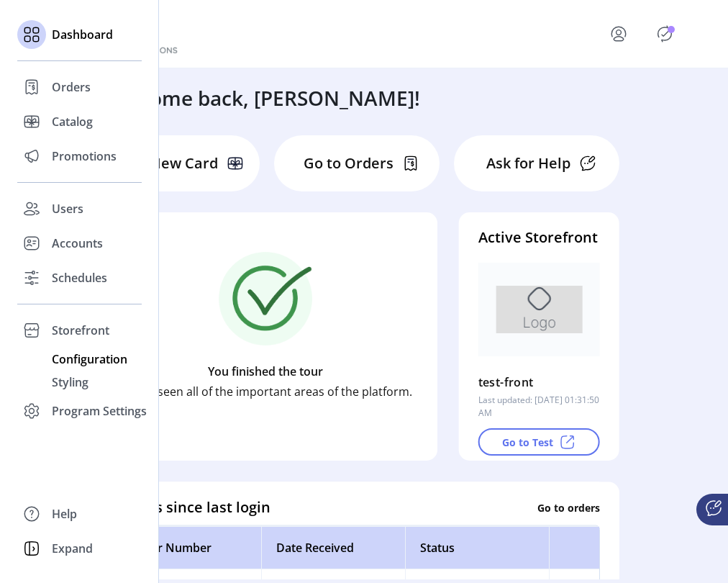 The image size is (728, 583). I want to click on p: You finished the tour, so click(265, 371).